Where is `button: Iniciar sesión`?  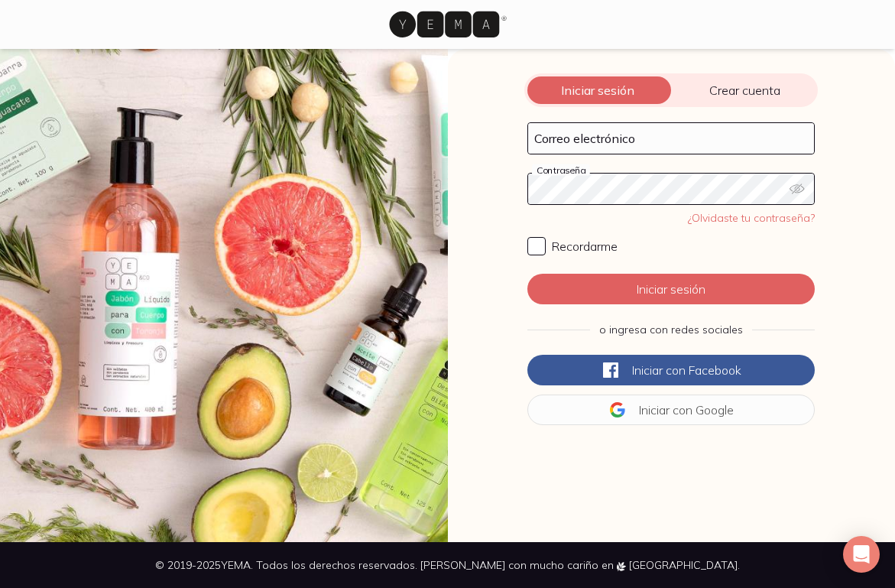 button: Iniciar sesión is located at coordinates (672, 289).